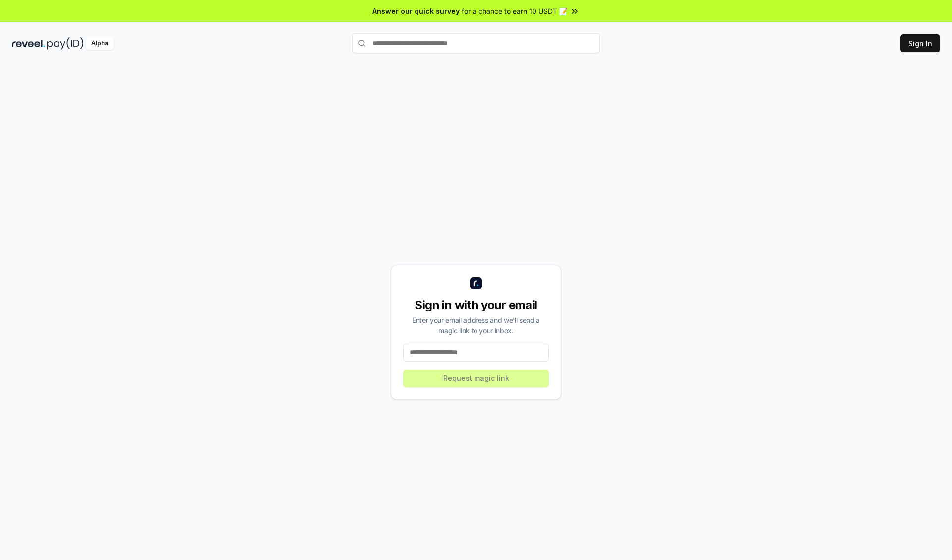 This screenshot has width=952, height=560. I want to click on div: Sign in with your email, so click(476, 305).